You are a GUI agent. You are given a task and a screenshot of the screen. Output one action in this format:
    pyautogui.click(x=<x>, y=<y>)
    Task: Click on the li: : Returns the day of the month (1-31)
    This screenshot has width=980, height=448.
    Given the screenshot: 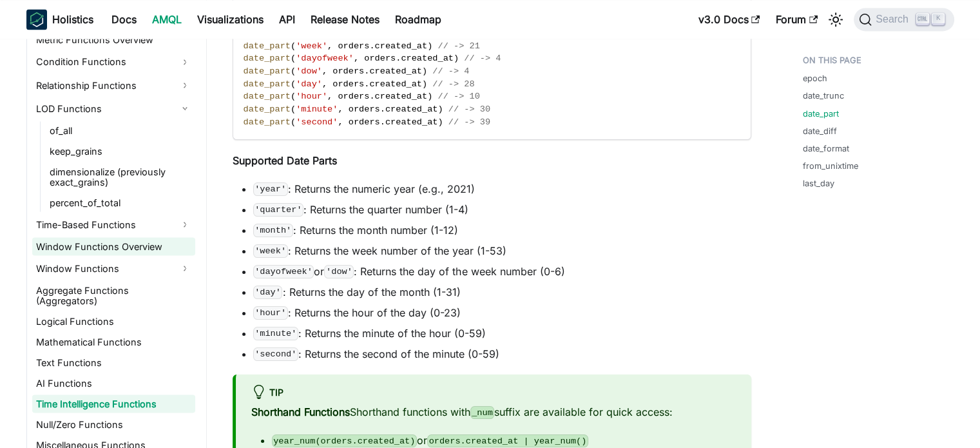 What is the action you would take?
    pyautogui.click(x=502, y=292)
    